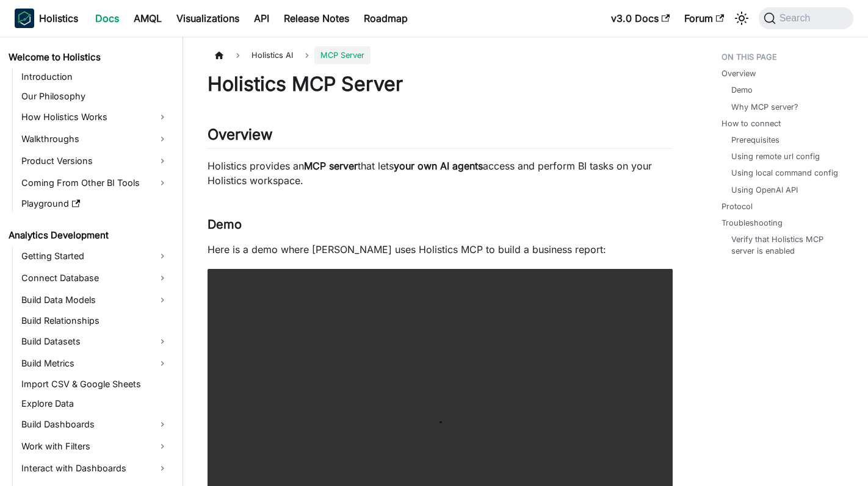 This screenshot has height=486, width=868. I want to click on a: Product Versions, so click(95, 161).